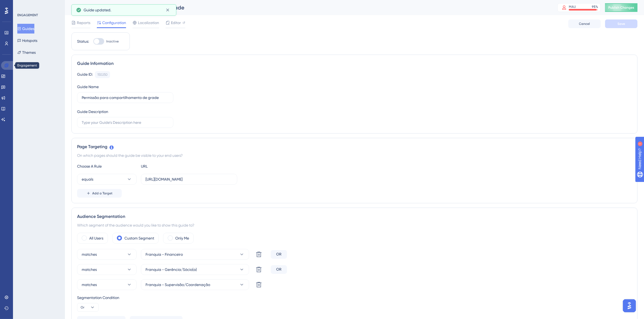 The width and height of the screenshot is (644, 319). What do you see at coordinates (25, 29) in the screenshot?
I see `button: Guides` at bounding box center [25, 29].